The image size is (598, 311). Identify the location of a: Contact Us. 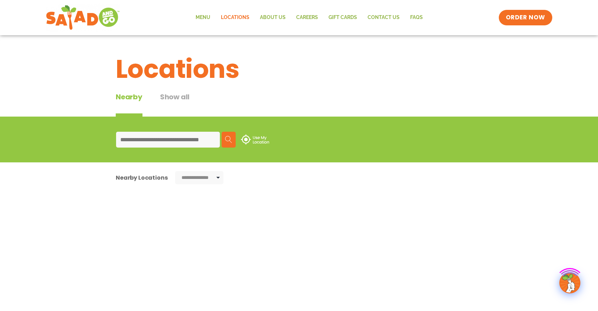
(384, 18).